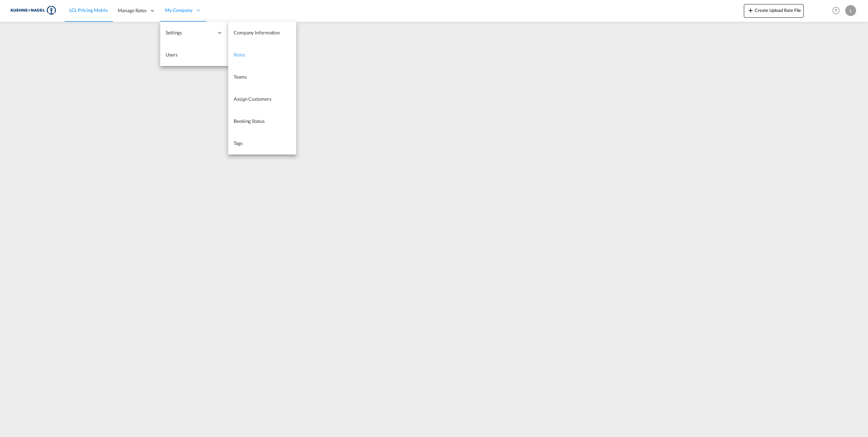  Describe the element at coordinates (189, 32) in the screenshot. I see `span: Settings` at that location.